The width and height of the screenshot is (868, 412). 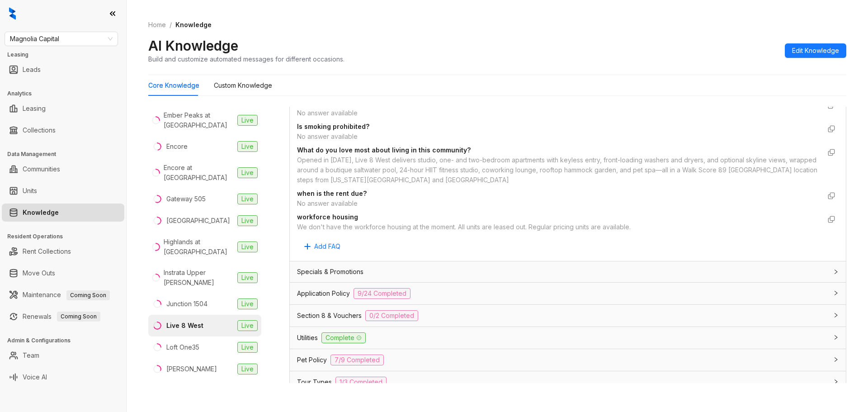 What do you see at coordinates (34, 108) in the screenshot?
I see `a: Leasing` at bounding box center [34, 108].